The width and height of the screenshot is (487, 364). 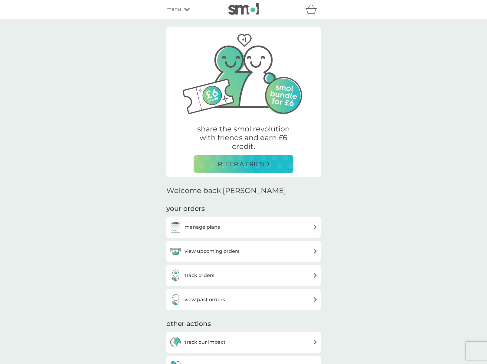 I want to click on p: share the smol revolution with friends and earn £6 credit., so click(x=243, y=138).